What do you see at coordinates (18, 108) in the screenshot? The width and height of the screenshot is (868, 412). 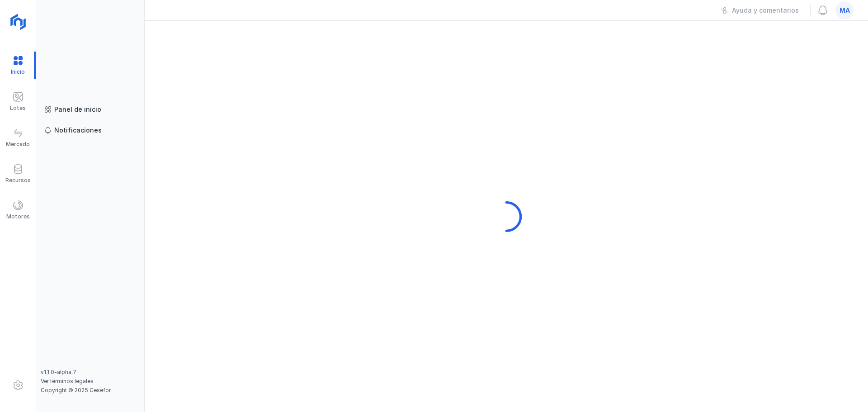 I see `div: Lotes` at bounding box center [18, 108].